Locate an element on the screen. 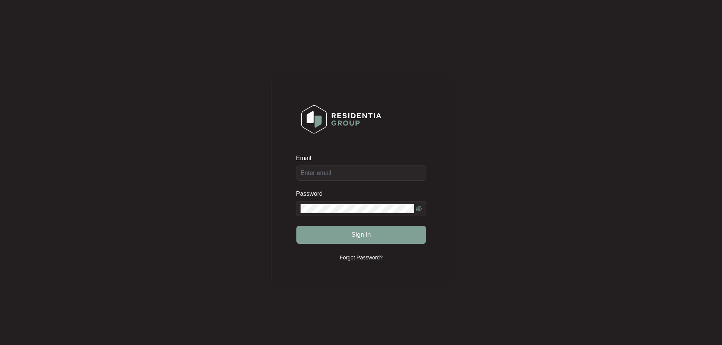 The image size is (722, 345). p: Forgot Password? is located at coordinates (361, 258).